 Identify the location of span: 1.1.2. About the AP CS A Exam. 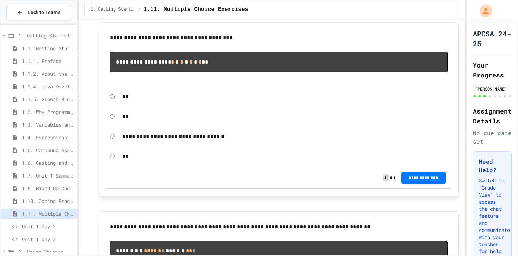
(48, 73).